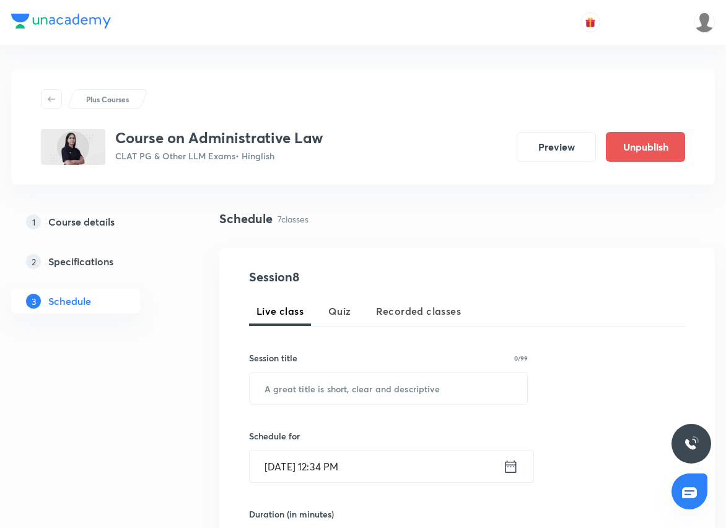  Describe the element at coordinates (61, 22) in the screenshot. I see `a: Company Logo` at that location.